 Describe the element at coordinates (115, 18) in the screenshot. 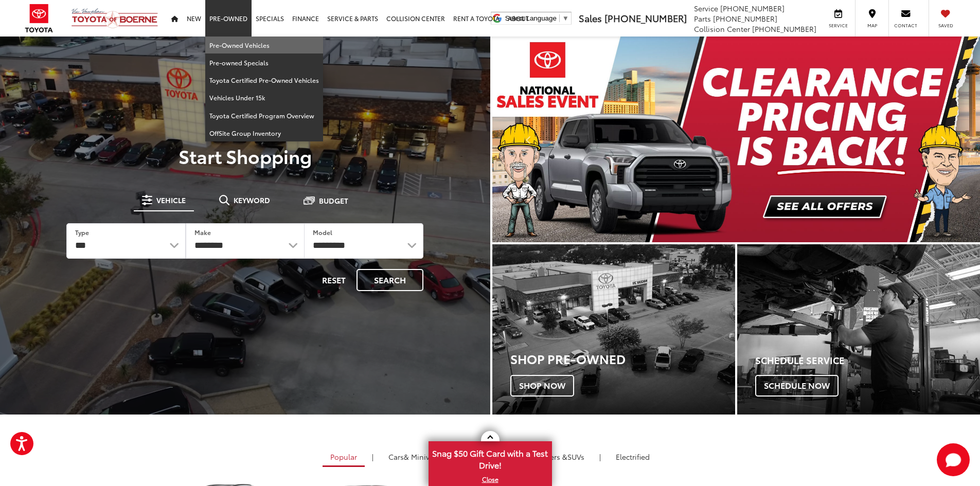

I see `img: Vic Vaughan Toyota of Boerne` at that location.